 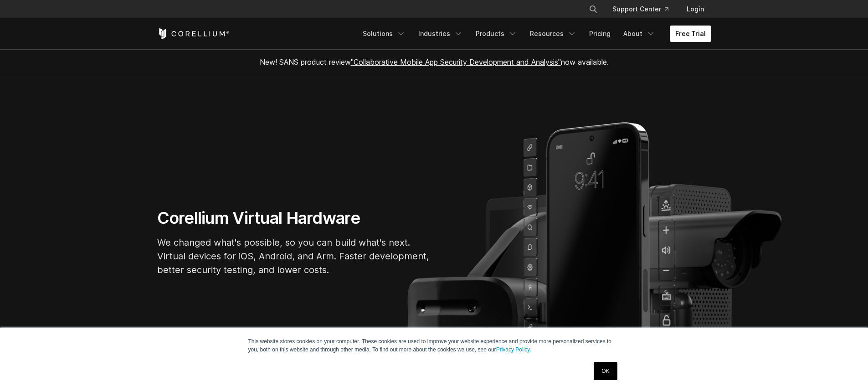 I want to click on p: We changed what's possible, so you can build what's next. Virtual devices for iOS, Android, and A..., so click(x=294, y=256).